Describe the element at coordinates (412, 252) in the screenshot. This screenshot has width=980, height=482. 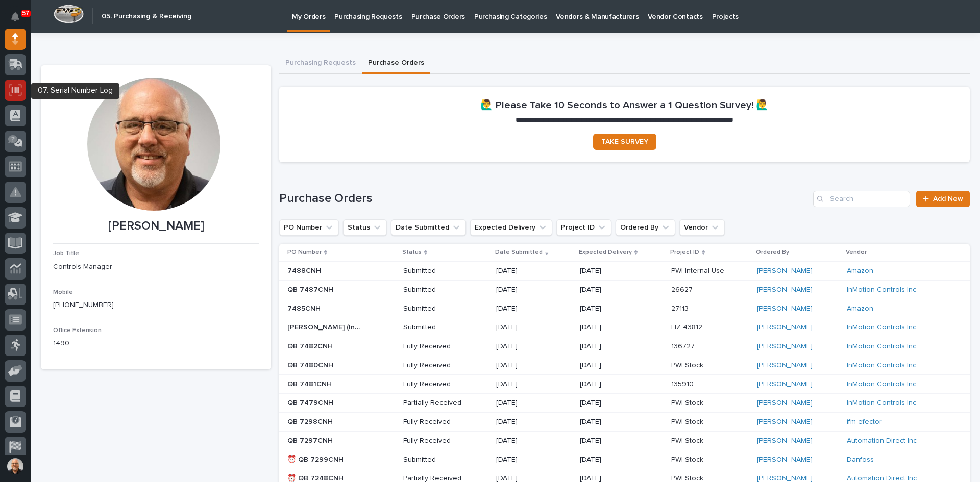
I see `p: Status` at that location.